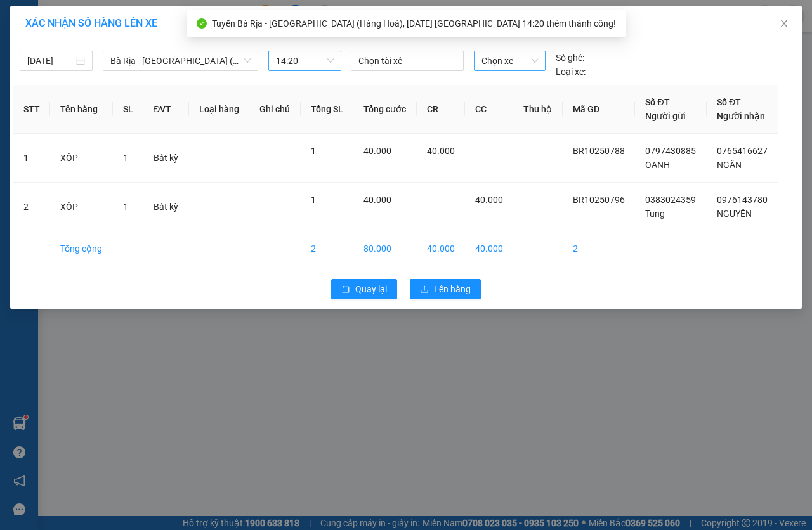  Describe the element at coordinates (599, 109) in the screenshot. I see `th: Mã GD` at that location.